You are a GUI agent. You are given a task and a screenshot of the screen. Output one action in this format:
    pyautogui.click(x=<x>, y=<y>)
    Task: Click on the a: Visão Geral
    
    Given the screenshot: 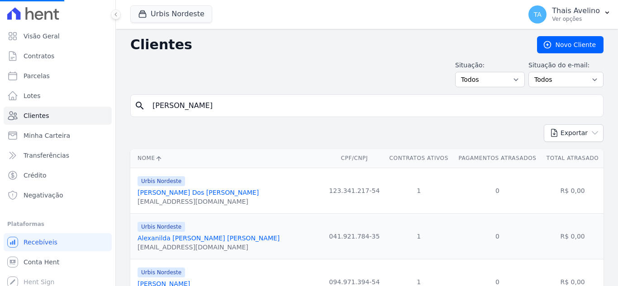 What is the action you would take?
    pyautogui.click(x=57, y=36)
    